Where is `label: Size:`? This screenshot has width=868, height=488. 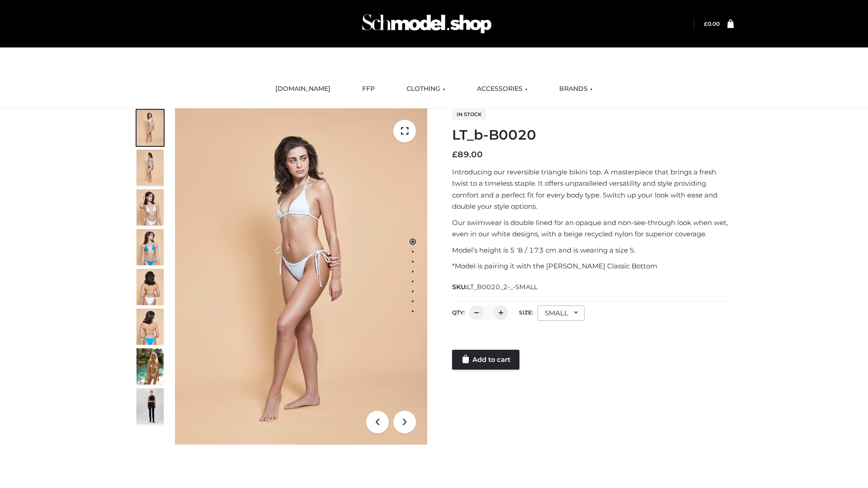 label: Size: is located at coordinates (526, 312).